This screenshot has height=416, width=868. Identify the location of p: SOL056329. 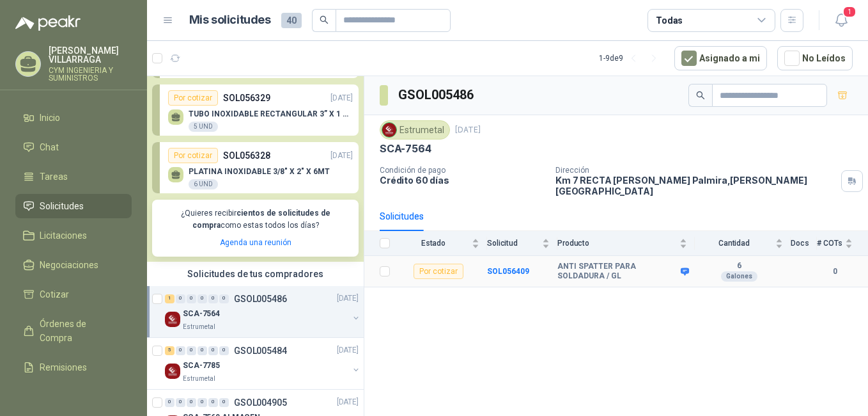
(247, 98).